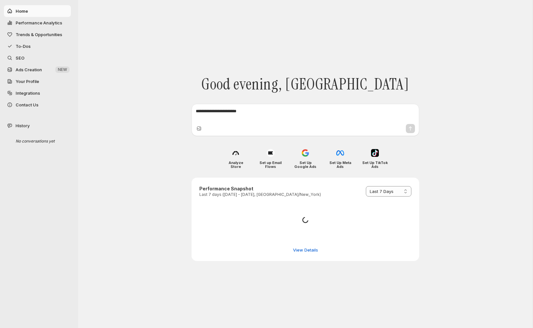 This screenshot has height=328, width=533. I want to click on button: Ads Creation, so click(37, 70).